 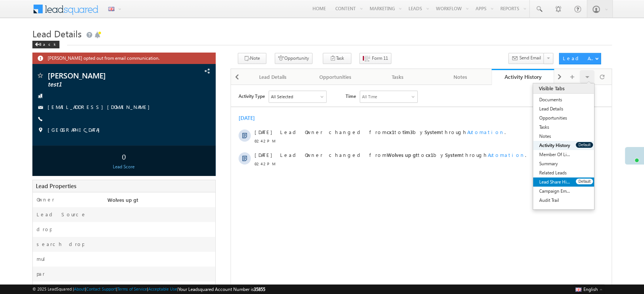 What do you see at coordinates (57, 34) in the screenshot?
I see `span: Lead Details` at bounding box center [57, 34].